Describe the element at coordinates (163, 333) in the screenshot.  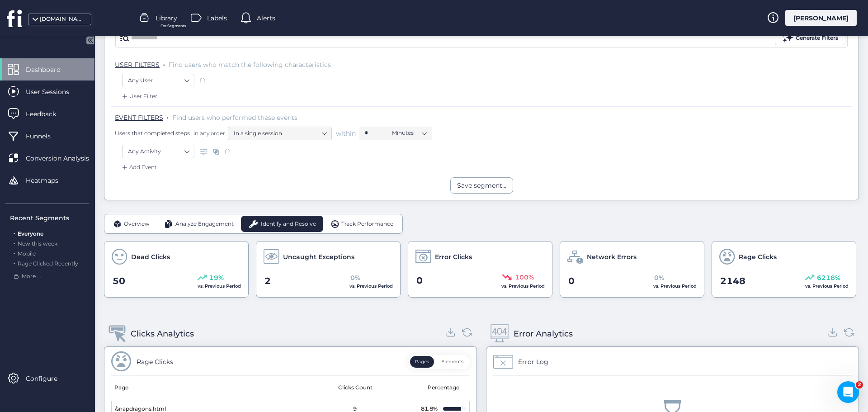
I see `div: Clicks Analytics` at that location.